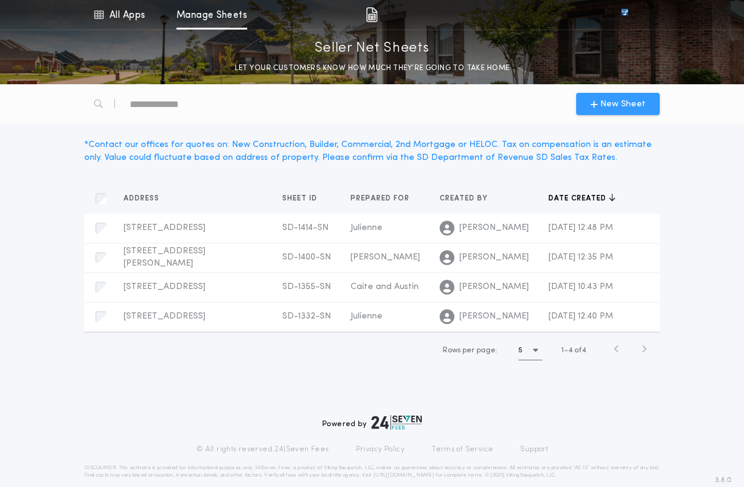 This screenshot has width=744, height=487. Describe the element at coordinates (582, 199) in the screenshot. I see `button: Date created` at that location.